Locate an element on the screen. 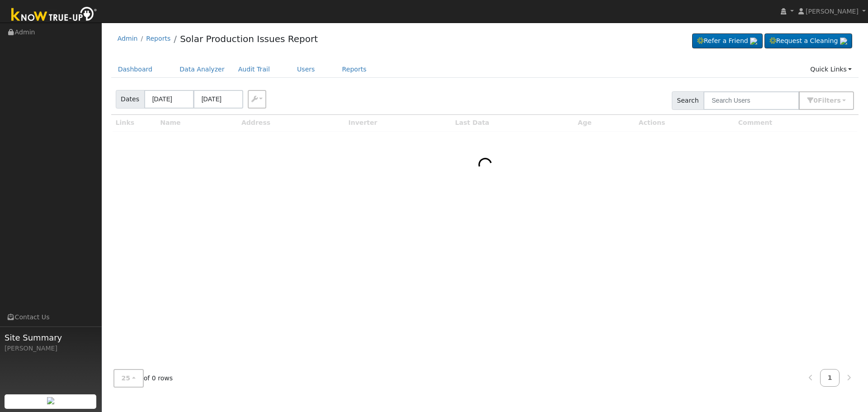 This screenshot has width=868, height=412. a: Dashboard is located at coordinates (135, 69).